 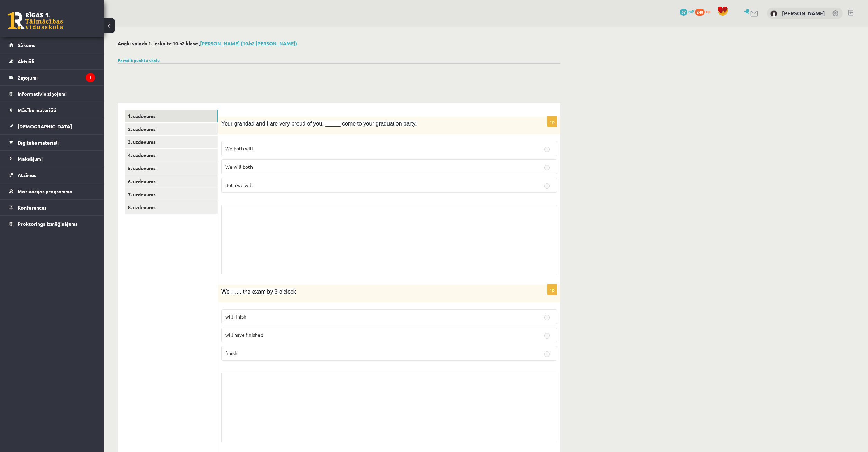 I want to click on span: finish, so click(x=231, y=353).